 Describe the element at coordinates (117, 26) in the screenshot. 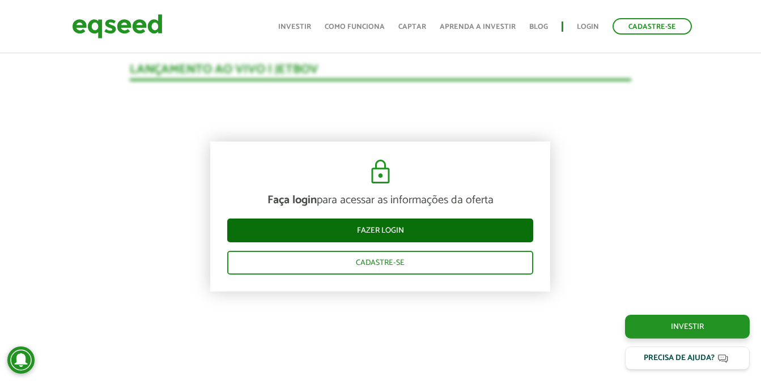

I see `img: EqSeed` at that location.